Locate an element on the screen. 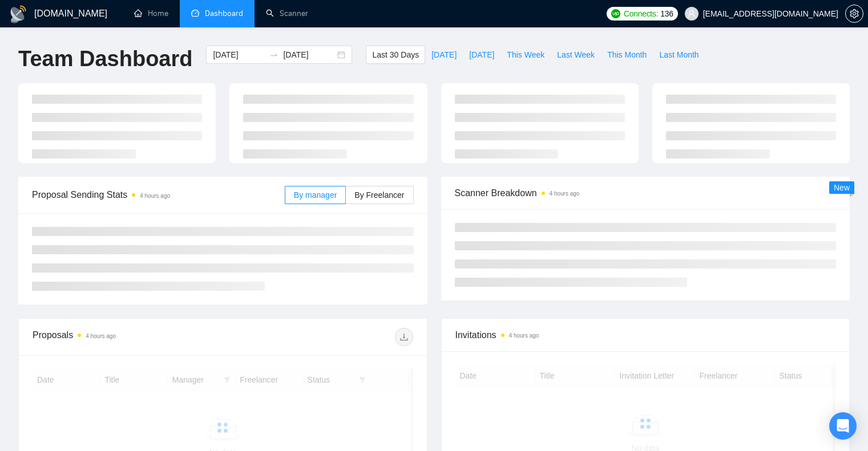 The image size is (868, 451). span: user is located at coordinates (692, 13).